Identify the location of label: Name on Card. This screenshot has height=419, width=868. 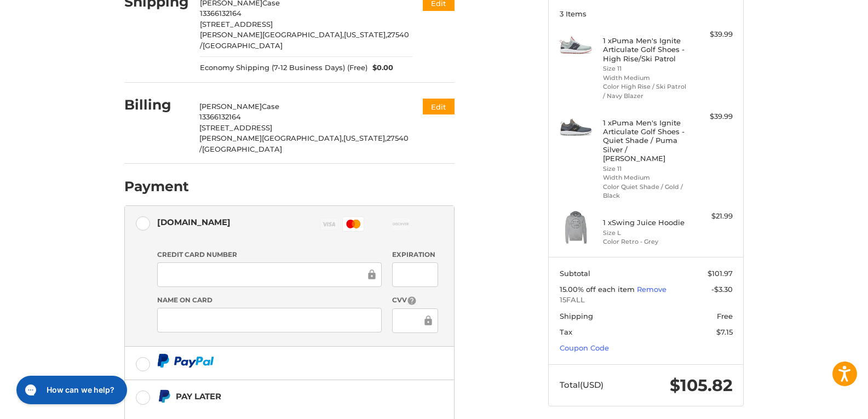
(270, 300).